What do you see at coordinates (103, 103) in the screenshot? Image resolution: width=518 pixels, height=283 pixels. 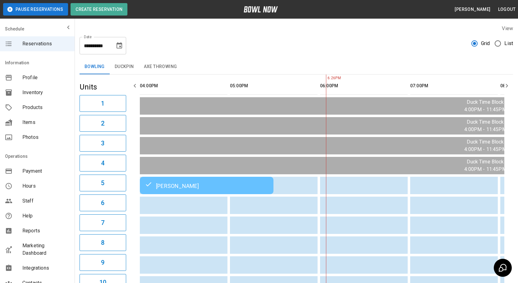 I see `button: 1` at bounding box center [103, 103].